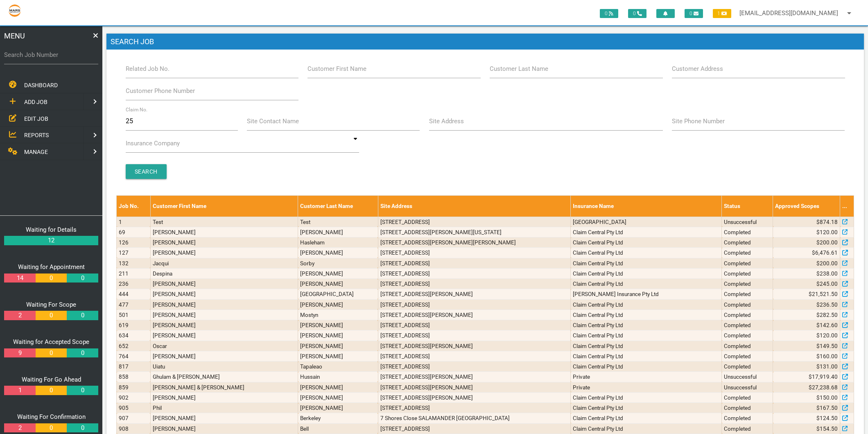 The width and height of the screenshot is (868, 434). I want to click on th: Customer First Name, so click(224, 206).